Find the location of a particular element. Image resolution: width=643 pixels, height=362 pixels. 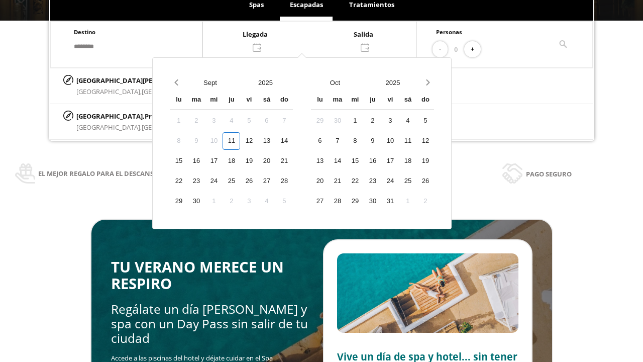

span: TU VERANO MERECE UN RESPIRO is located at coordinates (197, 275).